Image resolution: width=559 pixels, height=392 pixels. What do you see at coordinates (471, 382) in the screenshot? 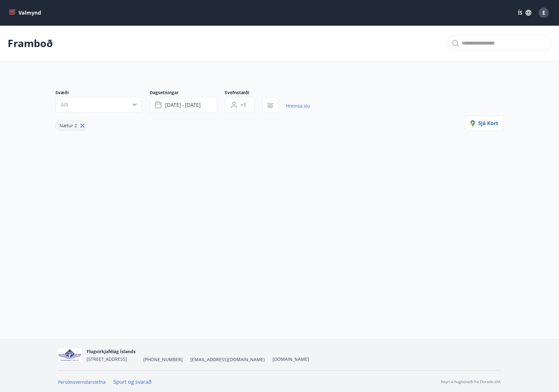
I see `p: Keyrt á hugbúnaði frá Dorado ehf.` at bounding box center [471, 382].